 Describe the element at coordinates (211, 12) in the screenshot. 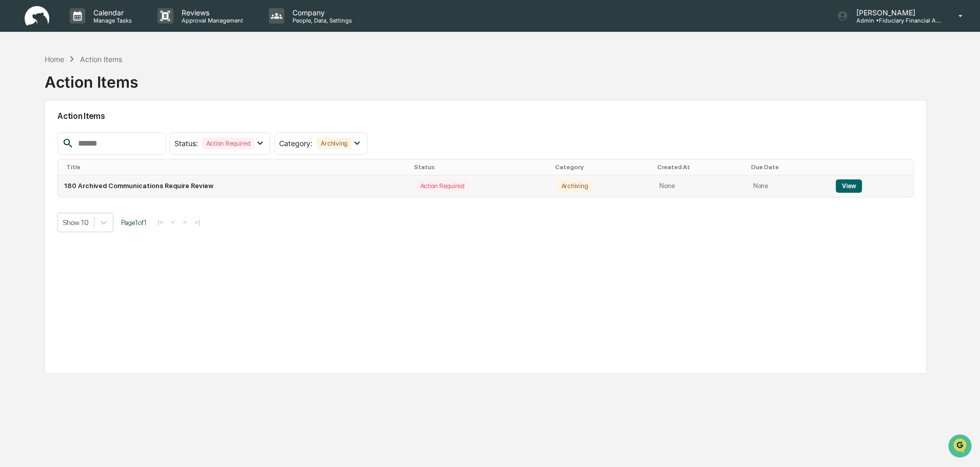

I see `p: Reviews` at that location.